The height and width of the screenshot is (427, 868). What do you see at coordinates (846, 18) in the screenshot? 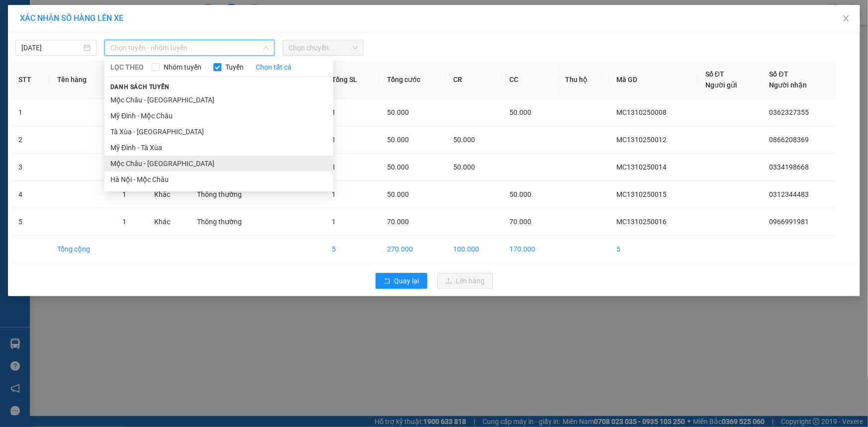
I see `span: close` at bounding box center [846, 18].